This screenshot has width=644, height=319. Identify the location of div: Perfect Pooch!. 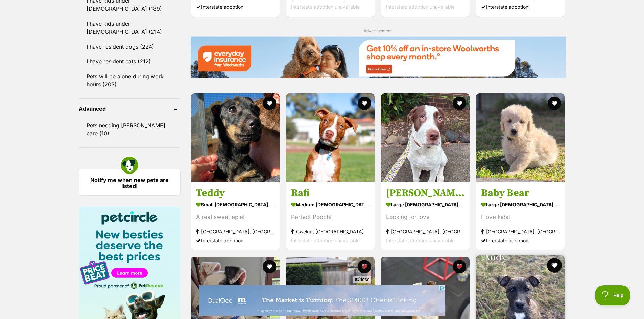
(330, 217).